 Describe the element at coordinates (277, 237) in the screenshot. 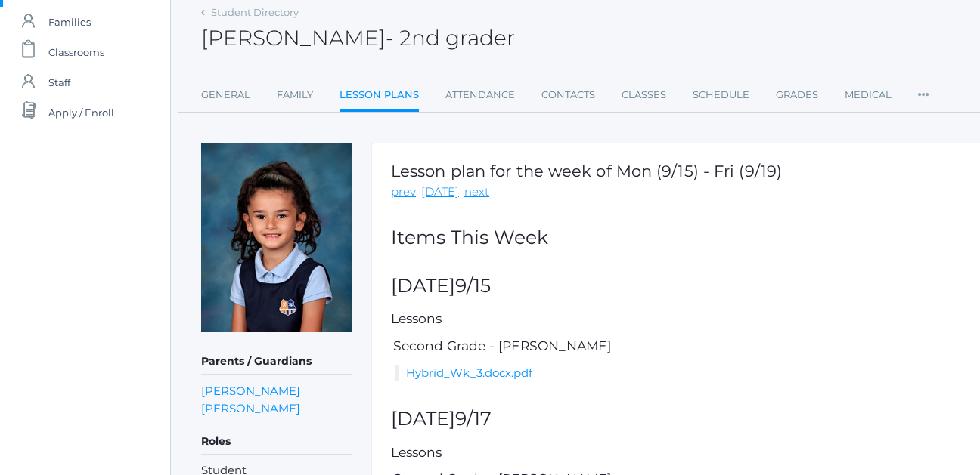

I see `img: Maria Harutyunyan` at that location.